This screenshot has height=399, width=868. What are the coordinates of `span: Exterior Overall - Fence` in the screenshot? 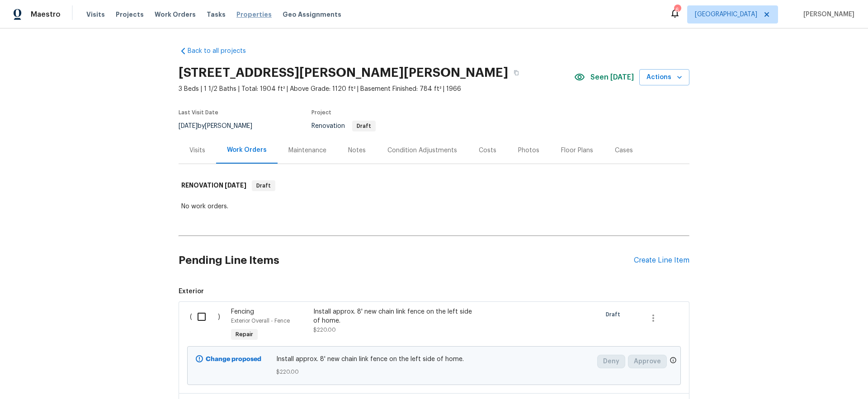 It's located at (260, 321).